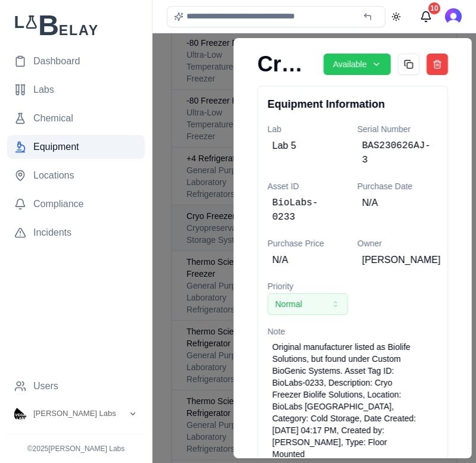 This screenshot has height=463, width=476. I want to click on label: Priority, so click(281, 286).